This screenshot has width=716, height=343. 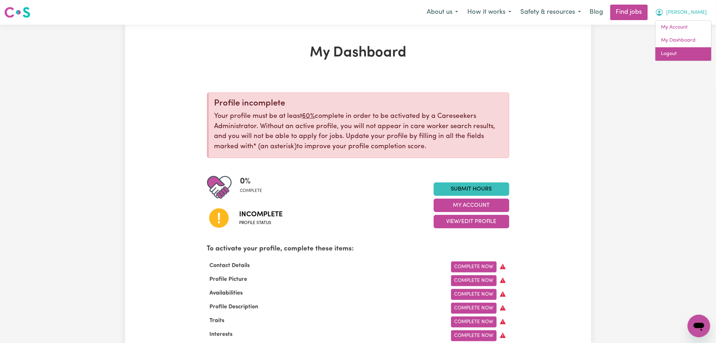 I want to click on u: 60%, so click(x=309, y=116).